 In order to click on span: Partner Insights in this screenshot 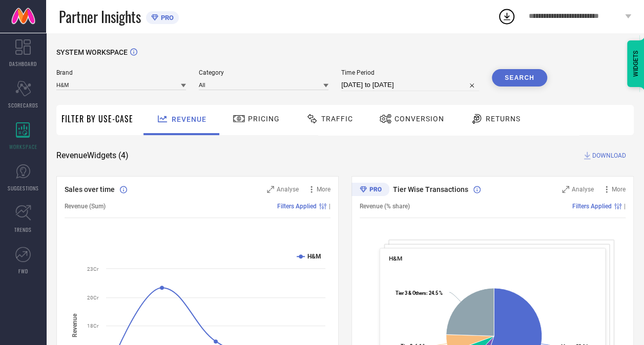, I will do `click(100, 16)`.